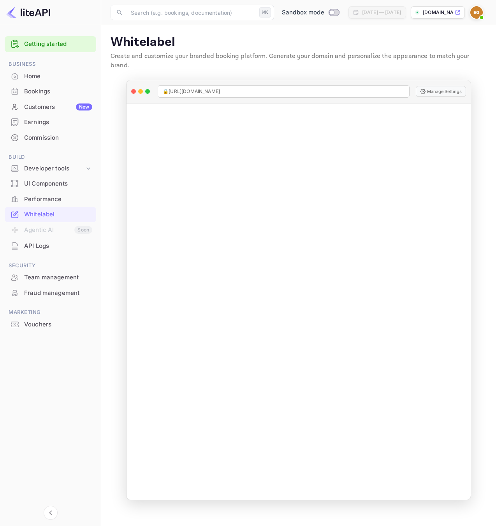 This screenshot has height=526, width=496. Describe the element at coordinates (50, 293) in the screenshot. I see `a: Fraud management` at that location.